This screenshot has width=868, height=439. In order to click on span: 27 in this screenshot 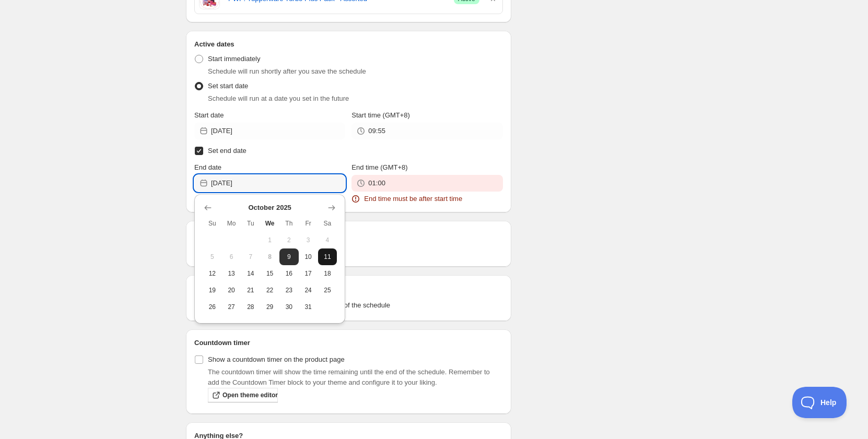, I will do `click(231, 307)`.